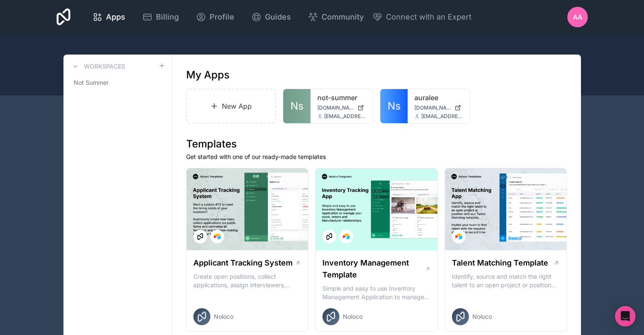  Describe the element at coordinates (247, 281) in the screenshot. I see `p: Create open positions, collect applications, assign interviewers, centralise candidate feedback a...` at that location.